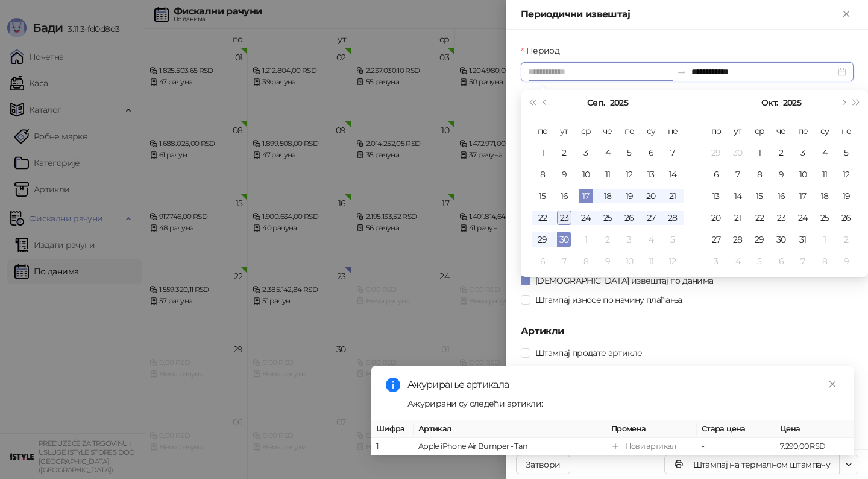  Describe the element at coordinates (564, 217) in the screenshot. I see `td: 2025-09-23` at that location.